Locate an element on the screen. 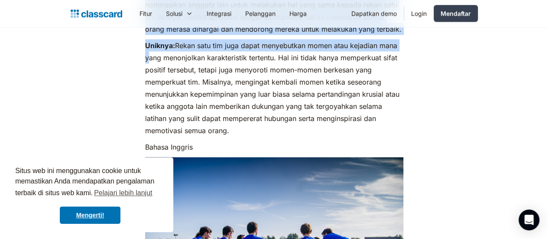 The height and width of the screenshot is (239, 548). font: Mendaftar is located at coordinates (456, 13).